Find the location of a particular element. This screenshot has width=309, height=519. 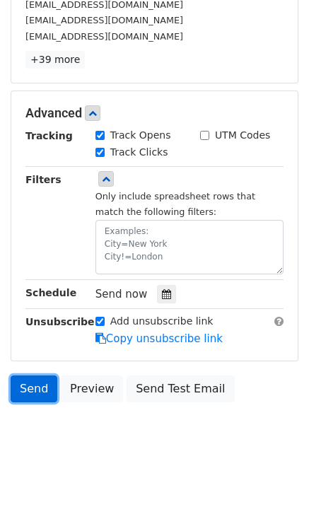

label: Track Opens is located at coordinates (141, 135).